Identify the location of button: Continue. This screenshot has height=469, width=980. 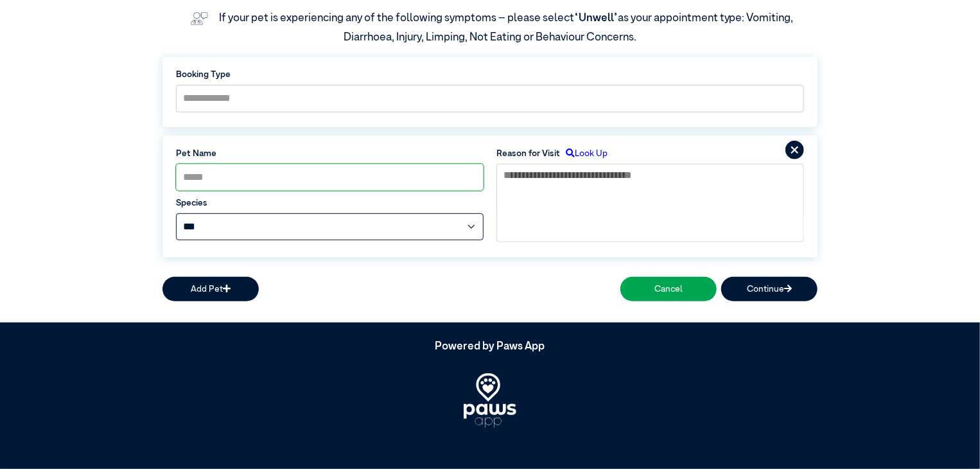
(769, 289).